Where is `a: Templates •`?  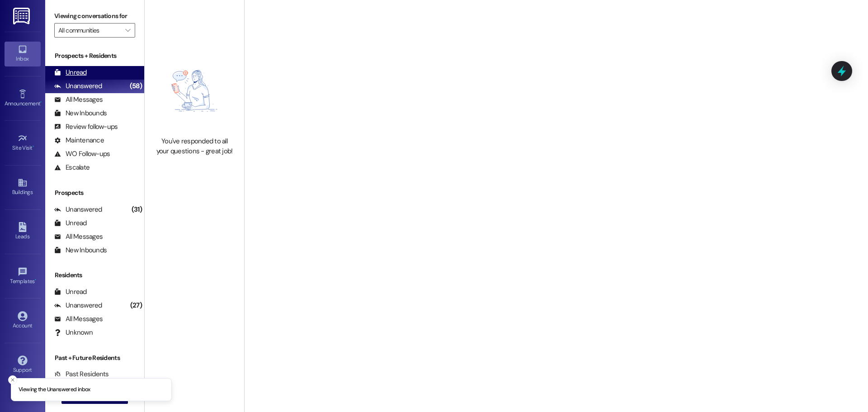 a: Templates • is located at coordinates (22, 276).